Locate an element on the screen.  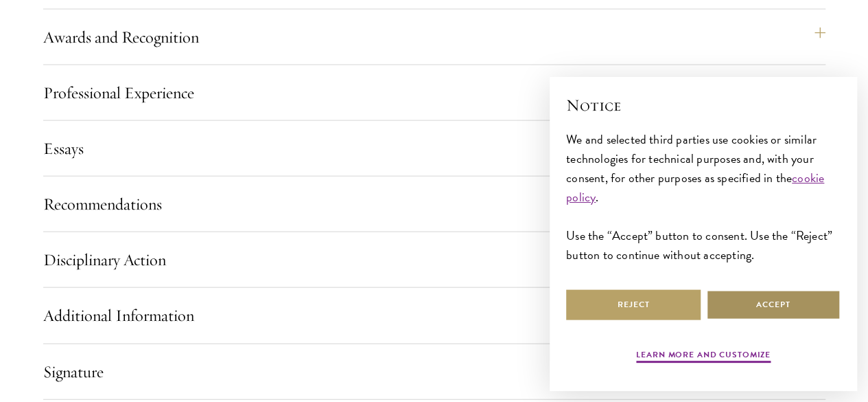
button: Additional Information is located at coordinates (435, 315).